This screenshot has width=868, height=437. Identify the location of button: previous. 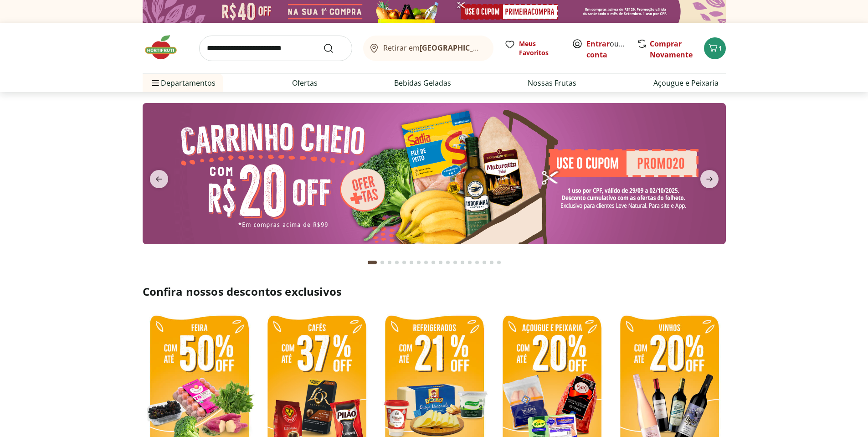
(159, 179).